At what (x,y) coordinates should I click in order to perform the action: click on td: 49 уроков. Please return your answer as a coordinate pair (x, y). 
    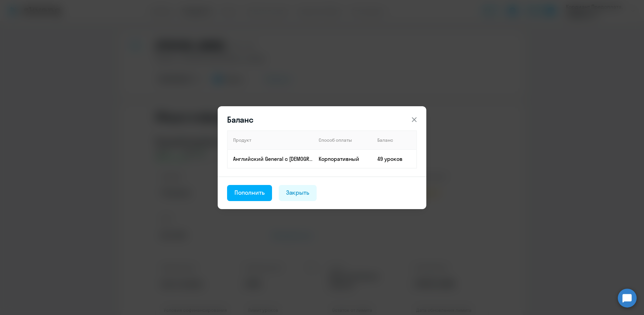
    Looking at the image, I should click on (394, 159).